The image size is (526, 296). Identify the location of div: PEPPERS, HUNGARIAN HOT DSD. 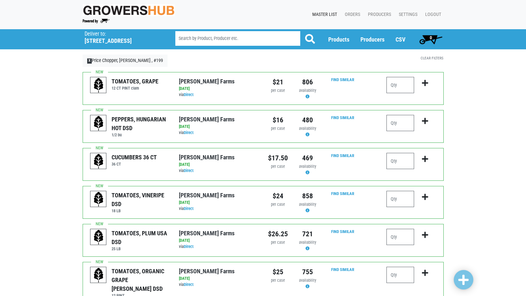
(140, 124).